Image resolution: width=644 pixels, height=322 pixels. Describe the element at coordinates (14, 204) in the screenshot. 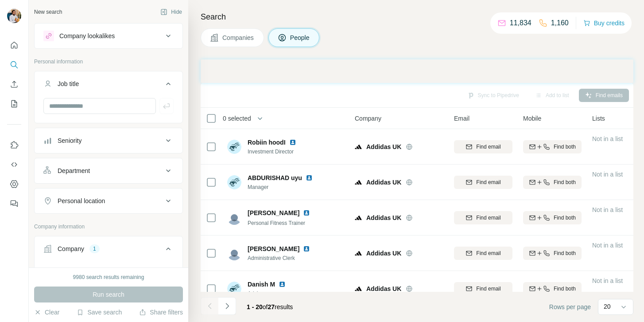

I see `button: Feedback` at that location.